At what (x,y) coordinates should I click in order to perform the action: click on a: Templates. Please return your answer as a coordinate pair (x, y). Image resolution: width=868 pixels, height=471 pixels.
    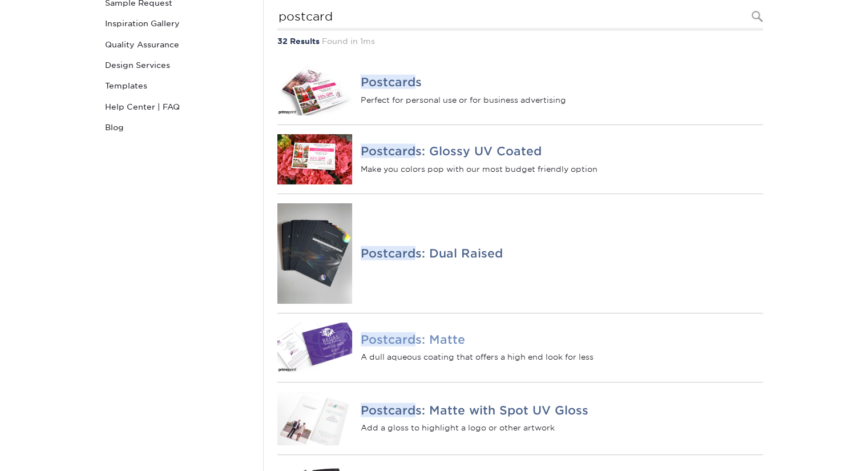
    Looking at the image, I should click on (177, 86).